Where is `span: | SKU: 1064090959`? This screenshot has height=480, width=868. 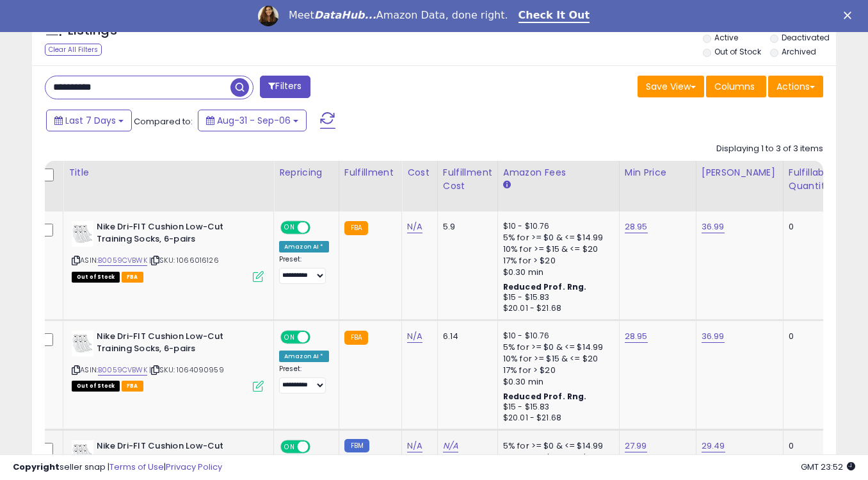
span: | SKU: 1064090959 is located at coordinates (186, 369).